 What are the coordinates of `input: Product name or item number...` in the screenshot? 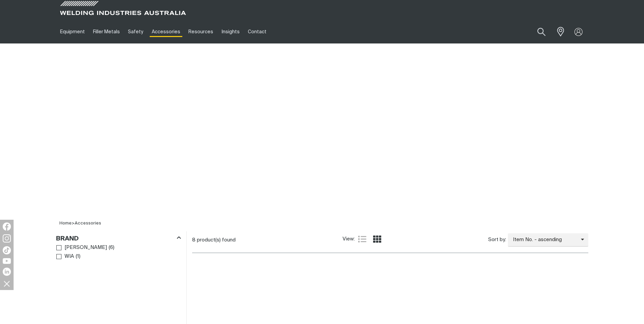 It's located at (537, 31).